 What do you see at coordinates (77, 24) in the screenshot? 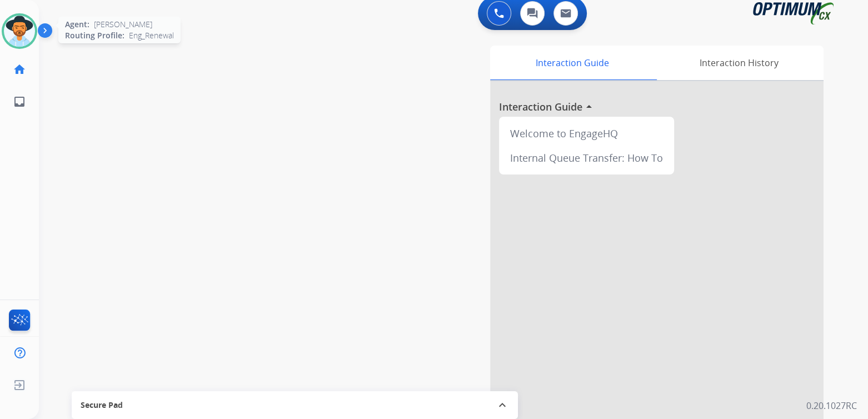
I see `span: Agent:` at bounding box center [77, 24].